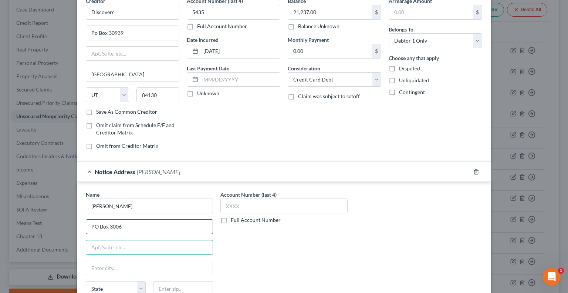 Image resolution: width=568 pixels, height=293 pixels. What do you see at coordinates (208, 93) in the screenshot?
I see `label: Unknown` at bounding box center [208, 93].